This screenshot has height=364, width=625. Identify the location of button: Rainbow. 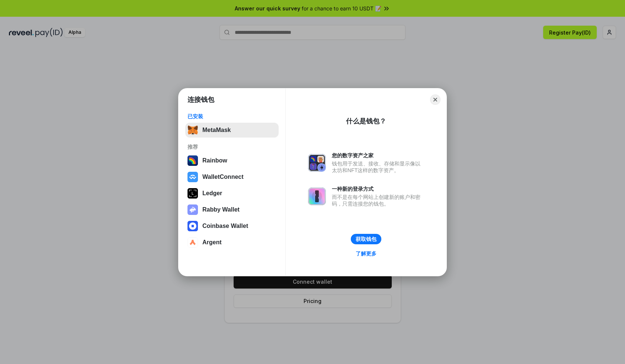
(232, 161).